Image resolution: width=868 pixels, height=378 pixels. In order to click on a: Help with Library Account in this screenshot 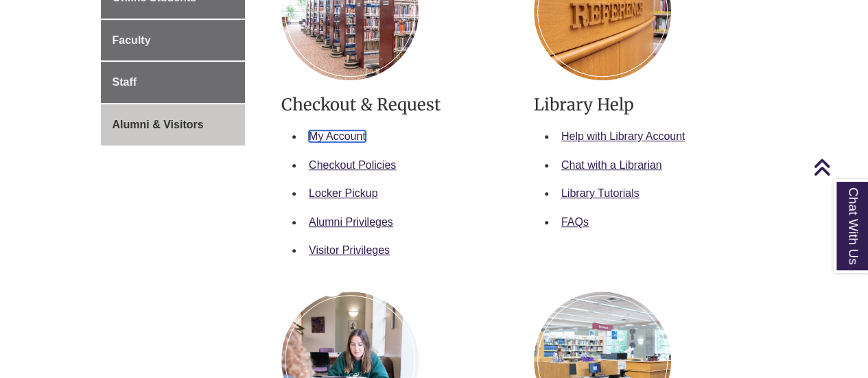, I will do `click(623, 136)`.